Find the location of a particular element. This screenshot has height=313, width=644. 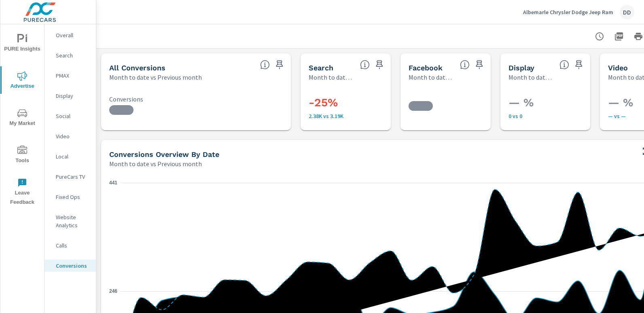

div: Fixed Ops is located at coordinates (70, 197).